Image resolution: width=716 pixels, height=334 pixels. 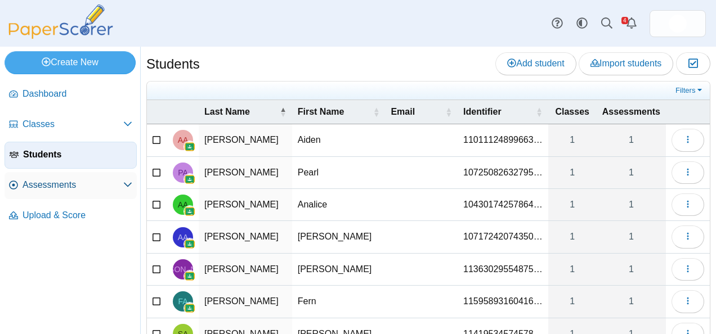 I want to click on span: Anthony Allen, so click(x=183, y=238).